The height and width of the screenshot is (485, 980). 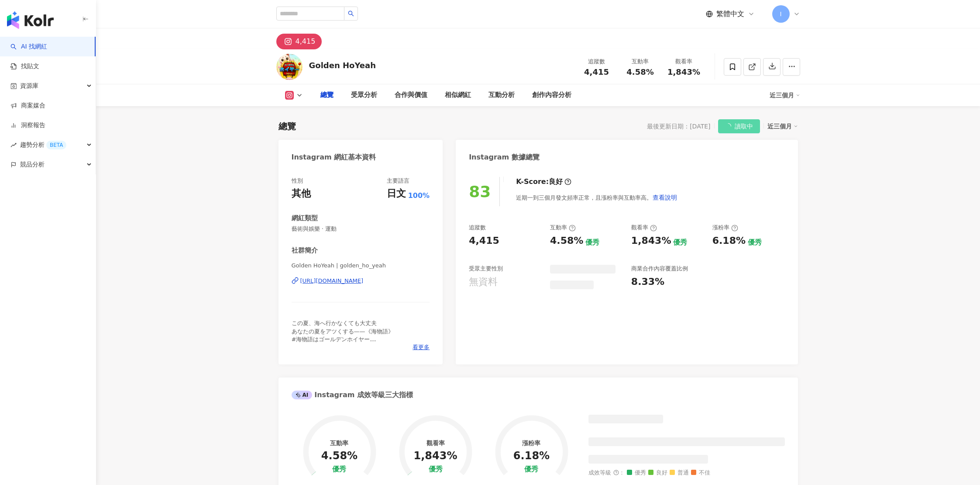 What do you see at coordinates (25, 66) in the screenshot?
I see `a: 找貼文` at bounding box center [25, 66].